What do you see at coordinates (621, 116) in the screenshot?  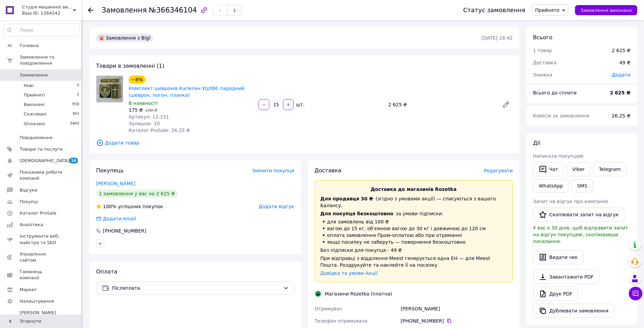 I see `span: 26.25 ₴` at bounding box center [621, 116].